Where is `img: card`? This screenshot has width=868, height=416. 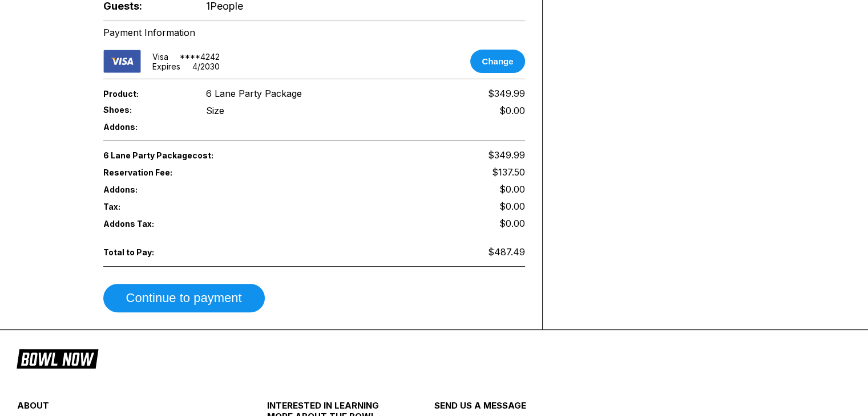 img: card is located at coordinates (122, 61).